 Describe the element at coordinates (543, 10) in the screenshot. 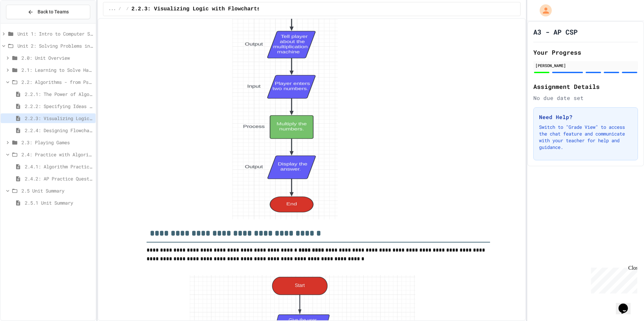

I see `div: My Account` at that location.